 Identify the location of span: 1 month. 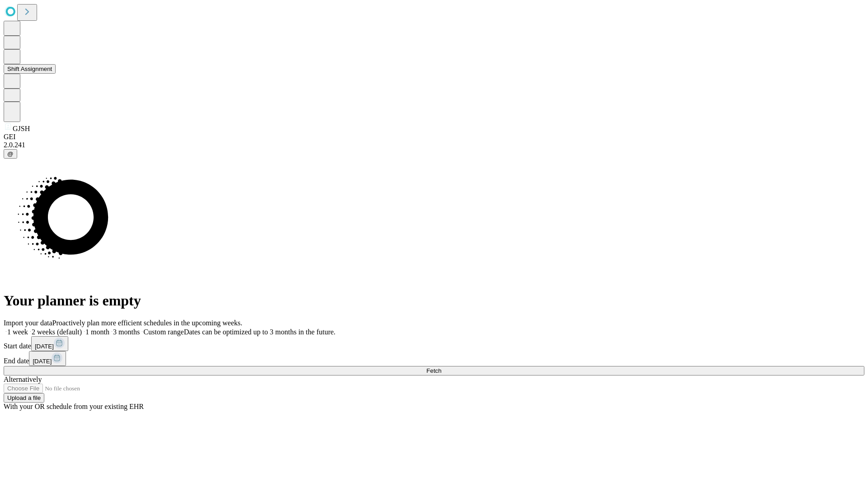
(97, 331).